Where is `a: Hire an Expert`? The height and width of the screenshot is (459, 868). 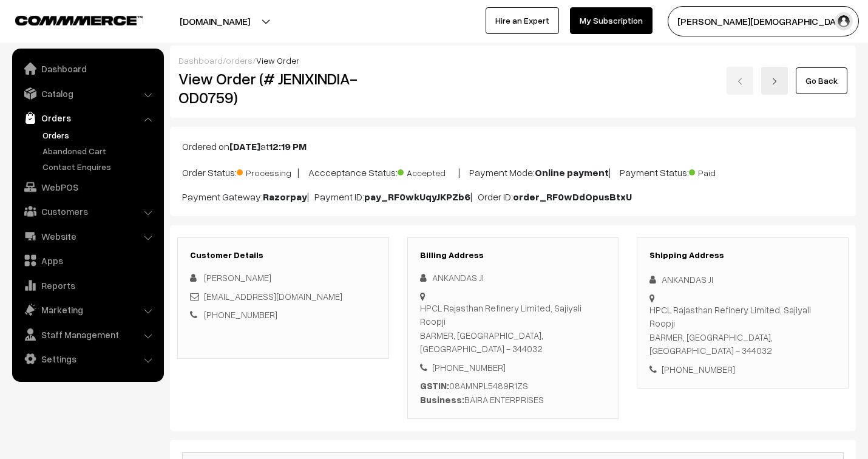
a: Hire an Expert is located at coordinates (522, 21).